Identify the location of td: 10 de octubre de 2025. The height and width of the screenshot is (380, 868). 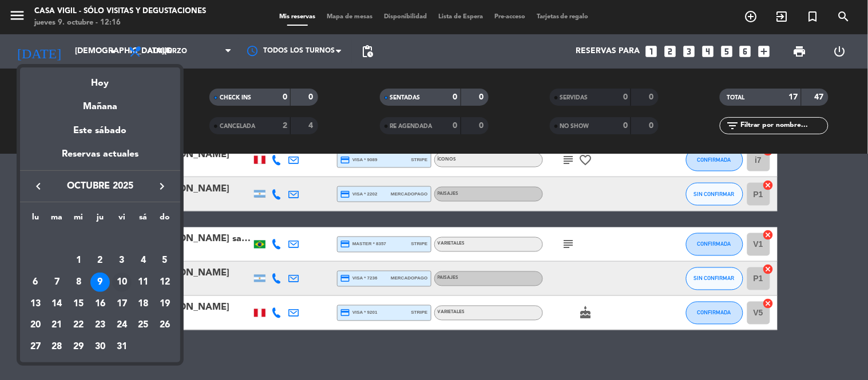
(121, 283).